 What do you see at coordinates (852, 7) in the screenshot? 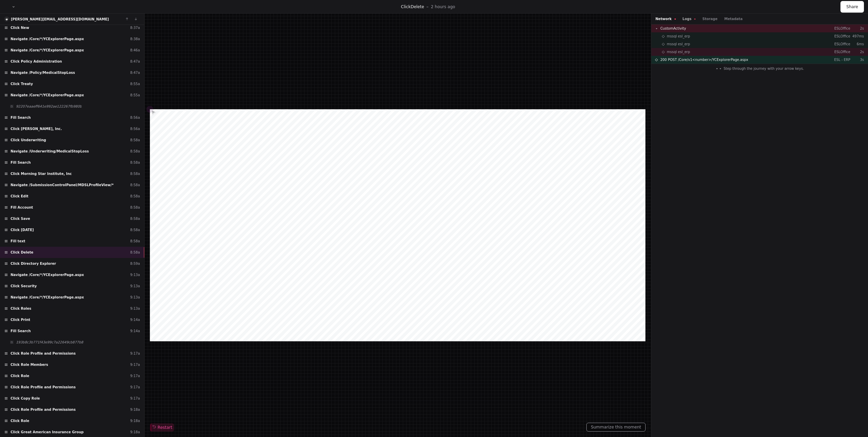
I see `button: Share` at bounding box center [852, 7].